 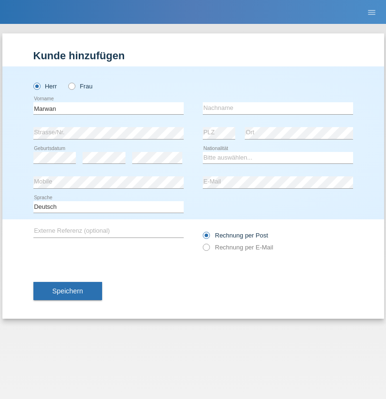 I want to click on input: Rechnung per Post, so click(x=206, y=237).